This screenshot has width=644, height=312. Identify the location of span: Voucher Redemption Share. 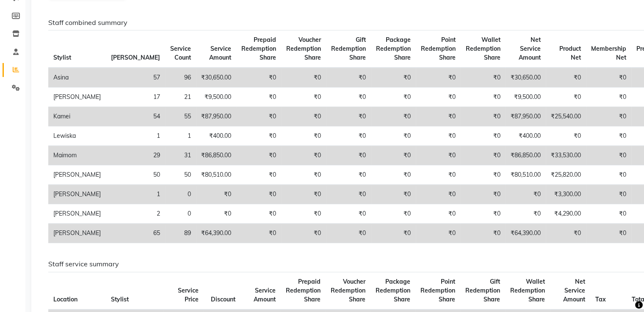
(304, 48).